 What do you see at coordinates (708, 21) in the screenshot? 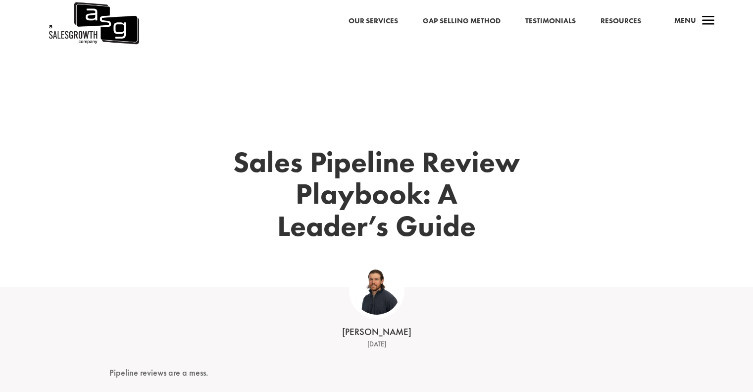
I see `span: a` at bounding box center [708, 21].